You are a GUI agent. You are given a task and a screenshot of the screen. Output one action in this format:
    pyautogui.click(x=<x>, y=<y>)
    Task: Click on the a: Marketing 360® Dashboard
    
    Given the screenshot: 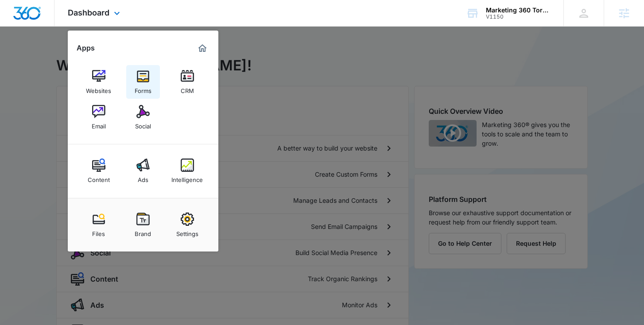 What is the action you would take?
    pyautogui.click(x=202, y=48)
    